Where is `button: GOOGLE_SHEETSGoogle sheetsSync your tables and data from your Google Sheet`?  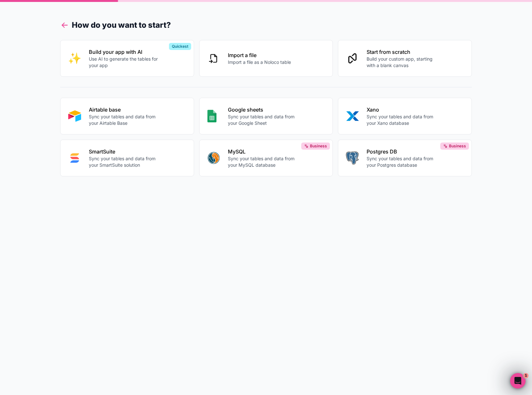
button: GOOGLE_SHEETSGoogle sheetsSync your tables and data from your Google Sheet is located at coordinates (266, 116).